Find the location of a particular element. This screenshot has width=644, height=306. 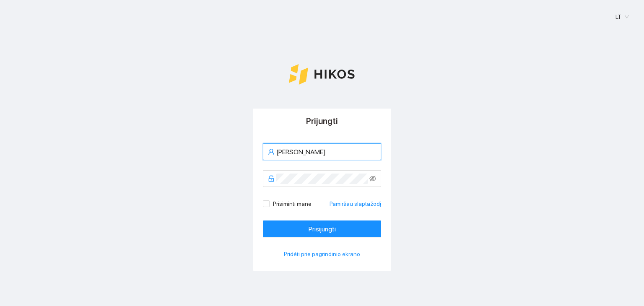

a: Pamiršau slaptažodį is located at coordinates (355, 204).